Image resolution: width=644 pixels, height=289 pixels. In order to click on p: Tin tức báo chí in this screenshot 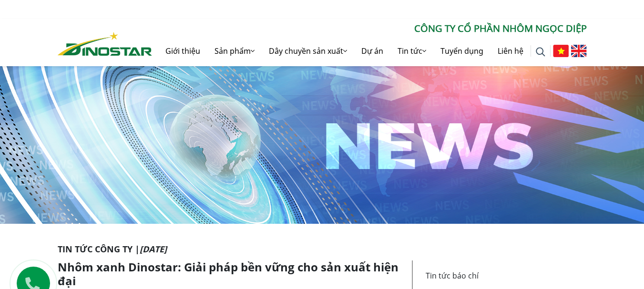, I will do `click(503, 275)`.